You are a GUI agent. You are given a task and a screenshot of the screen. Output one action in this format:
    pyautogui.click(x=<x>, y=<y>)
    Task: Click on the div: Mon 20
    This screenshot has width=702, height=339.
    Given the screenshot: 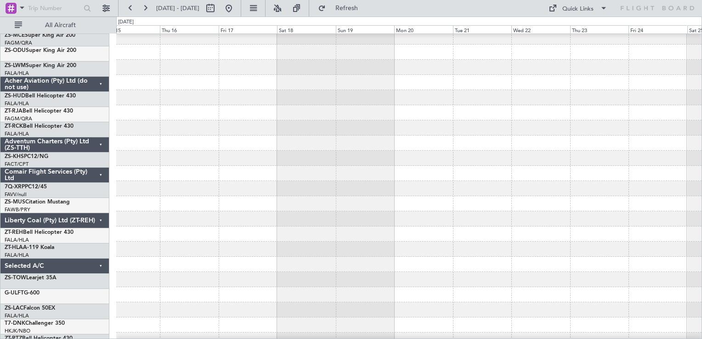 What is the action you would take?
    pyautogui.click(x=423, y=29)
    